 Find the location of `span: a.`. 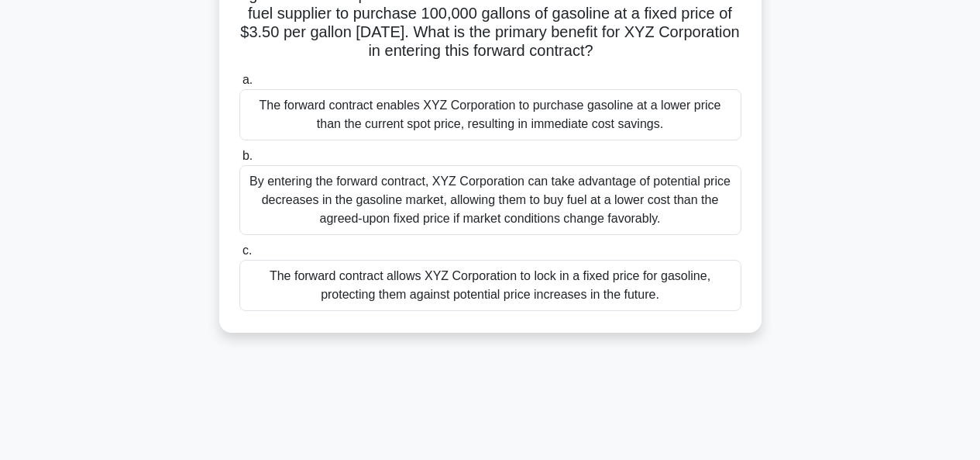

span: a. is located at coordinates (247, 79).